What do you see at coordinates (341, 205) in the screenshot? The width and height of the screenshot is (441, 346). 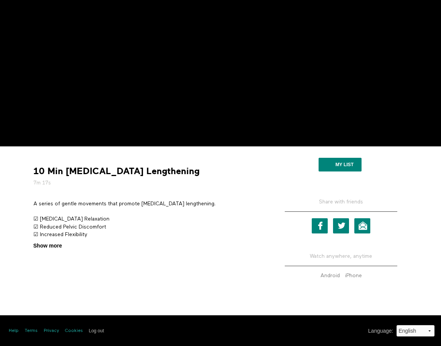 I see `h5: Share with friends` at bounding box center [341, 205].